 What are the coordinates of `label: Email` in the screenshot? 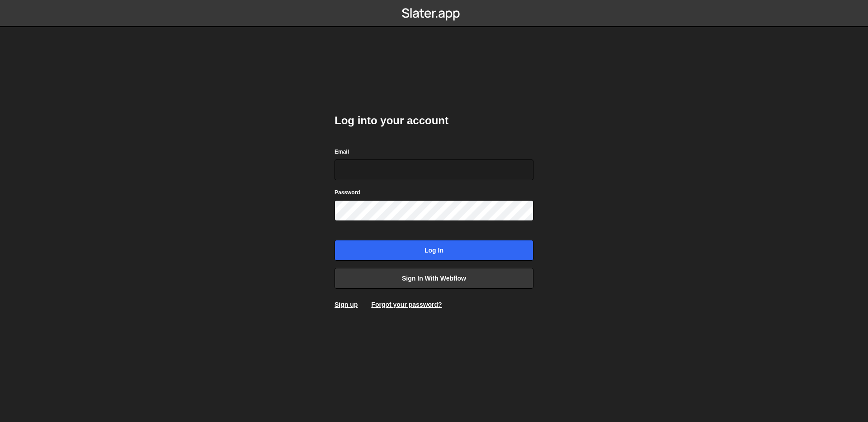 It's located at (341, 152).